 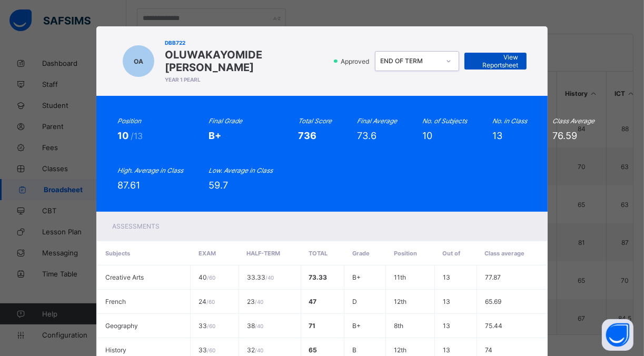 I want to click on span: 73.33, so click(x=318, y=277).